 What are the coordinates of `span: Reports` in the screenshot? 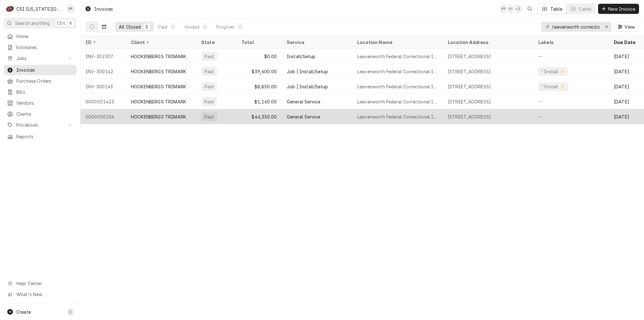 It's located at (45, 137).